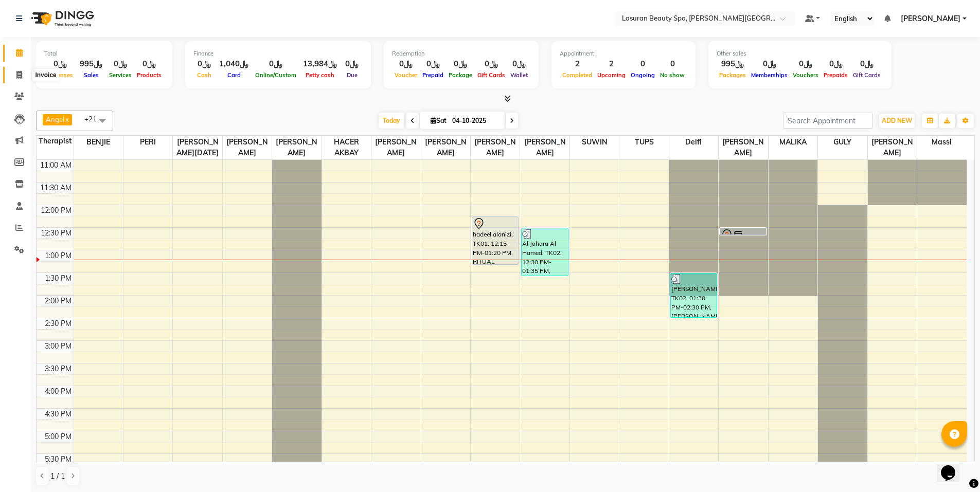  Describe the element at coordinates (58, 392) in the screenshot. I see `div: 4:00 PM` at that location.